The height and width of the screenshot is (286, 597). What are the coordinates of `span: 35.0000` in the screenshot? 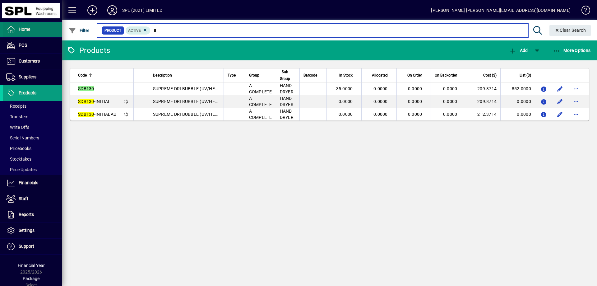 It's located at (344, 89).